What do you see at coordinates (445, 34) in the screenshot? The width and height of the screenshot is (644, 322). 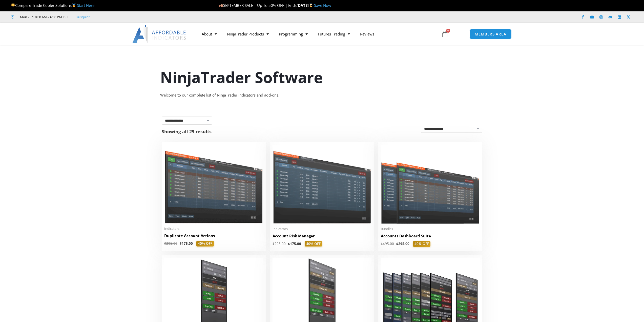 I see `a: 0` at bounding box center [445, 34].